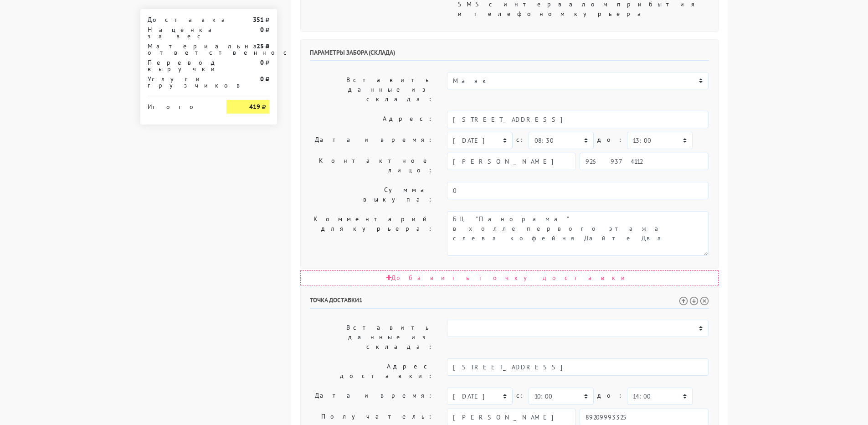 This screenshot has height=425, width=868. I want to click on span: 1, so click(361, 300).